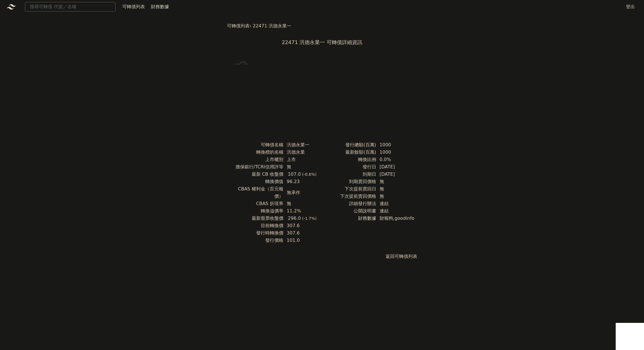 The image size is (644, 350). I want to click on td: 轉換標的名稱, so click(256, 153).